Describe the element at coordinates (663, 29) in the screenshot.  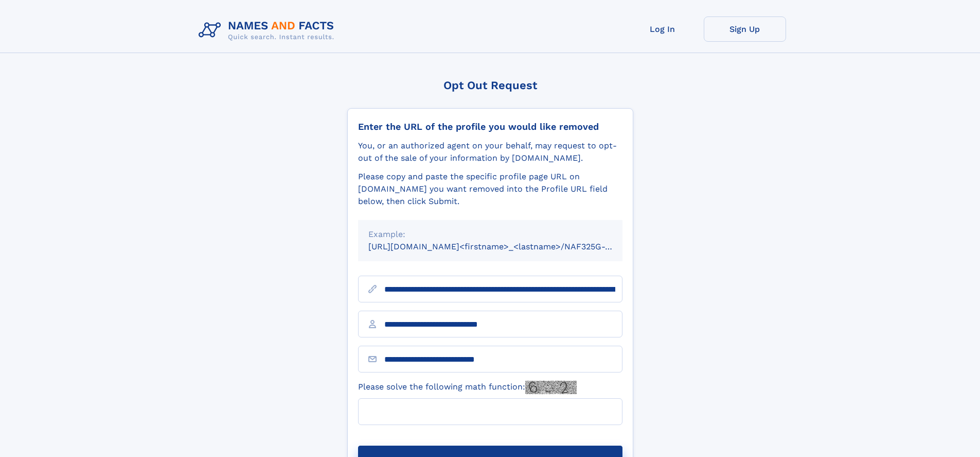
I see `a: Log In` at that location.